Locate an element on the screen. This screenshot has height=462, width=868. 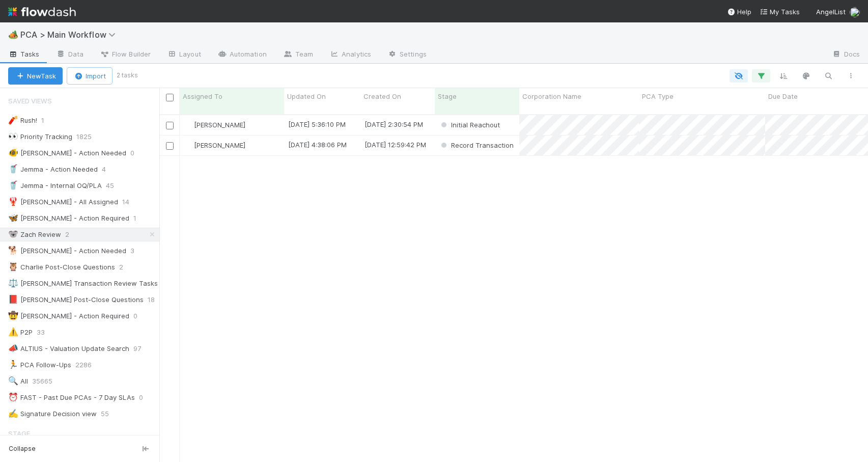
span: 3 is located at coordinates (138, 250).